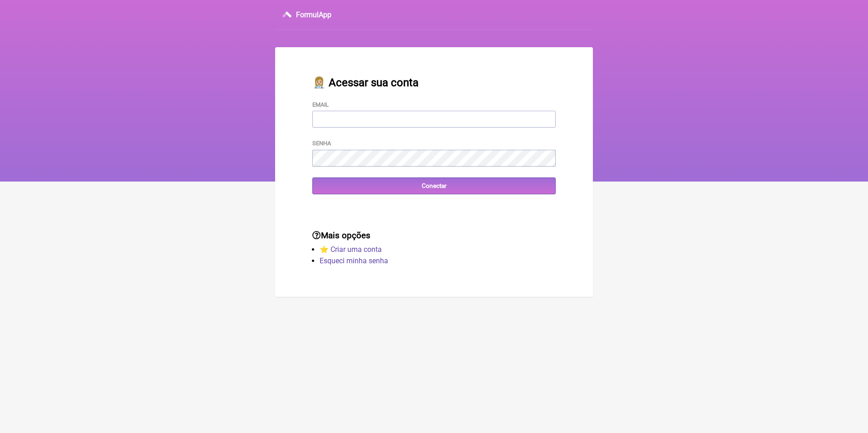 This screenshot has height=433, width=868. What do you see at coordinates (354, 260) in the screenshot?
I see `a: Esqueci minha senha` at bounding box center [354, 260].